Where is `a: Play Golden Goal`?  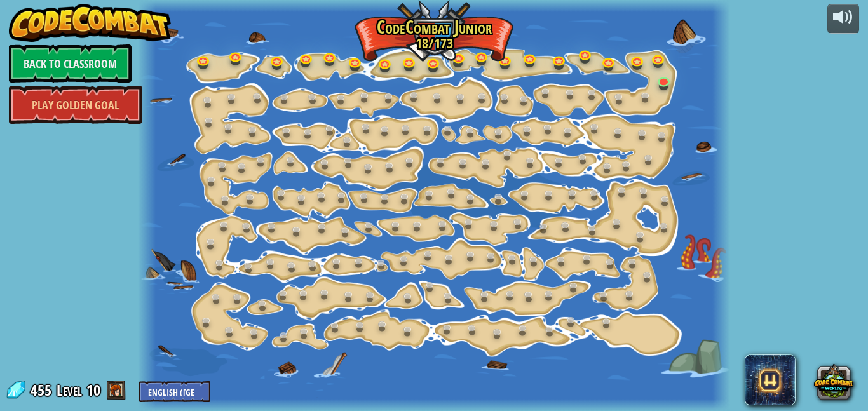 a: Play Golden Goal is located at coordinates (75, 105).